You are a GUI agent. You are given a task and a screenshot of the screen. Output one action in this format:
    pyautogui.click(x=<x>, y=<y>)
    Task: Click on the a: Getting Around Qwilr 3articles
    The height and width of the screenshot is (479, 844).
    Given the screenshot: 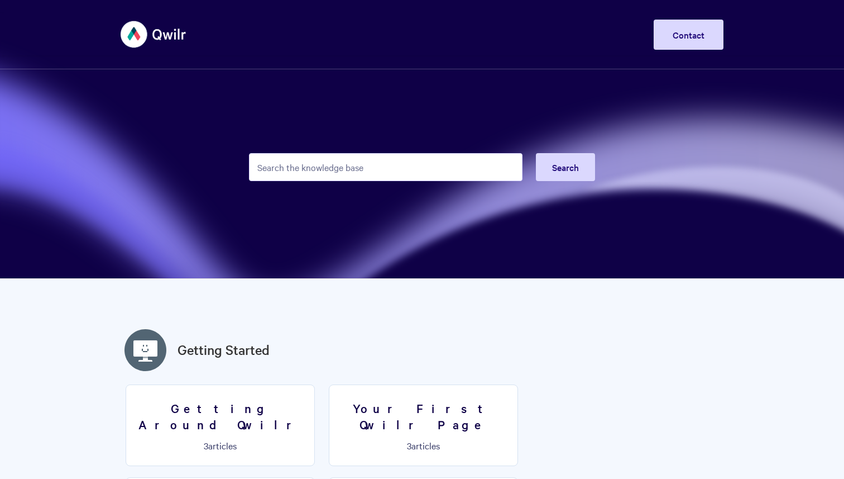 What is the action you would take?
    pyautogui.click(x=220, y=425)
    